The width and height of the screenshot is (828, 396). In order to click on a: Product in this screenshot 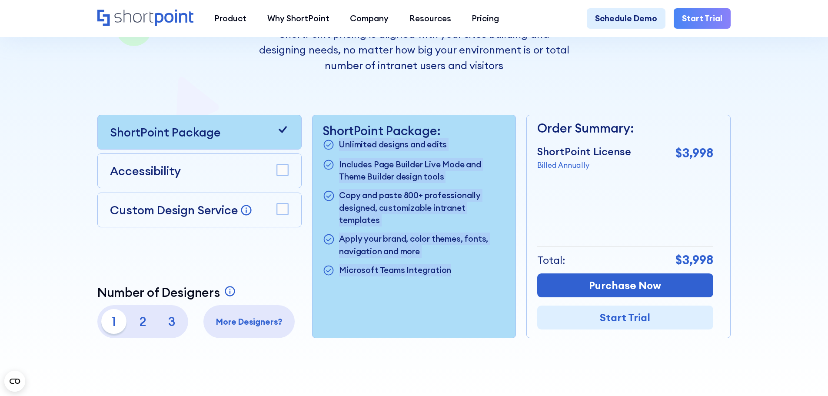, I will do `click(230, 19)`.